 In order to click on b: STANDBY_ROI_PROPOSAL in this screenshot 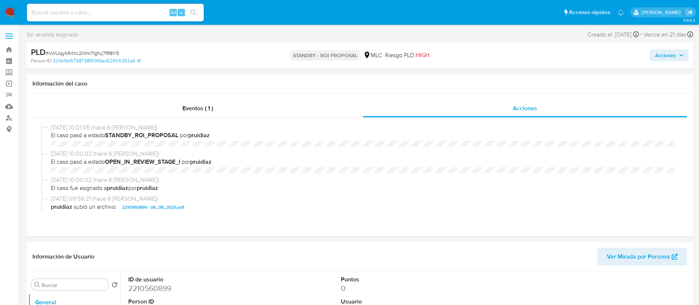, I will do `click(142, 135)`.